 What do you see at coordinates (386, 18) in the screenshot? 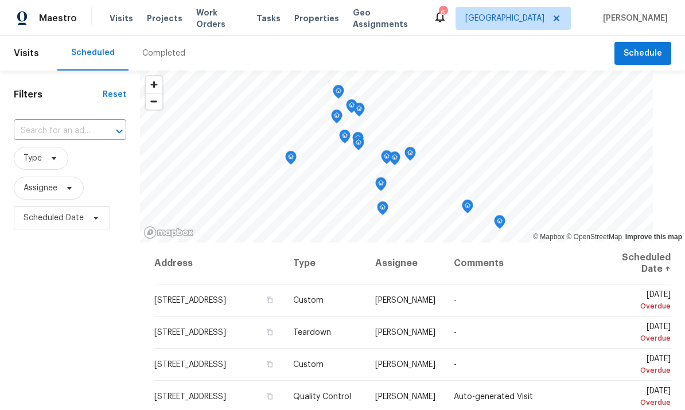
I see `span: Geo Assignments` at bounding box center [386, 18].